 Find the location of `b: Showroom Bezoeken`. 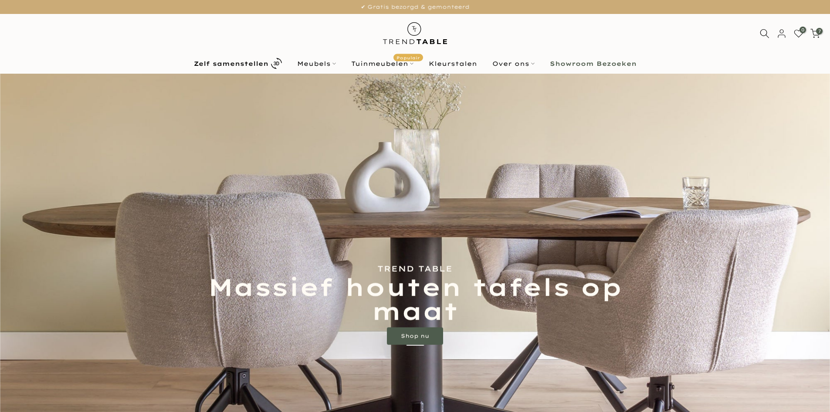

b: Showroom Bezoeken is located at coordinates (593, 64).